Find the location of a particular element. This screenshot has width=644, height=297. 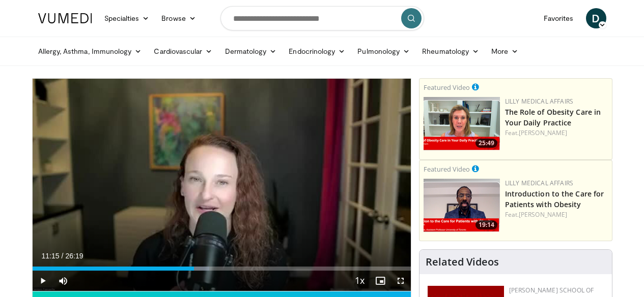

a: Endocrinology is located at coordinates (317, 51).